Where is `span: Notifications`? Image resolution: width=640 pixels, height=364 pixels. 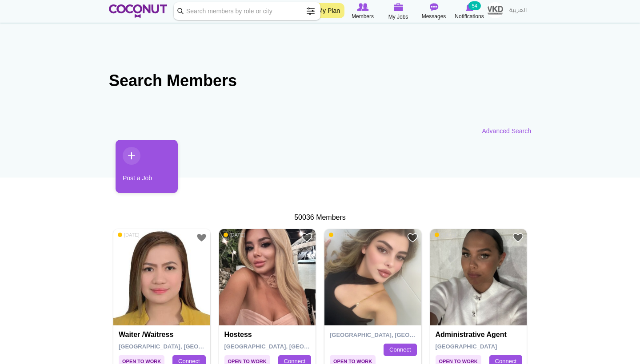 span: Notifications is located at coordinates (469, 17).